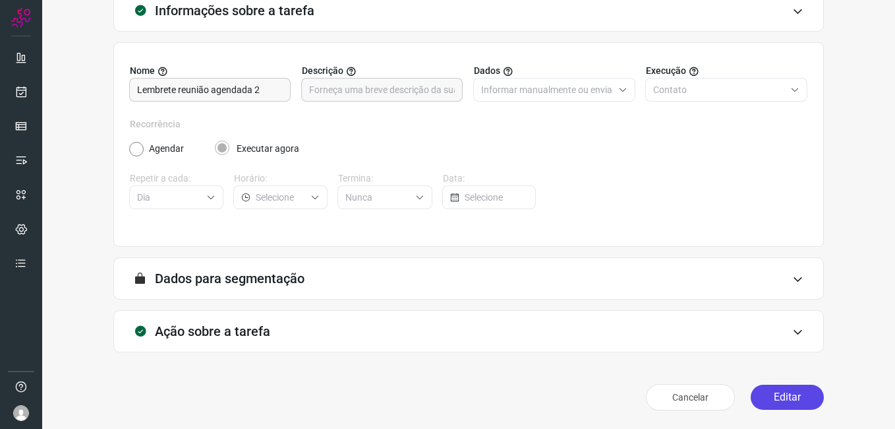 The image size is (895, 429). What do you see at coordinates (212, 331) in the screenshot?
I see `h3: Ação sobre a tarefa` at bounding box center [212, 331].